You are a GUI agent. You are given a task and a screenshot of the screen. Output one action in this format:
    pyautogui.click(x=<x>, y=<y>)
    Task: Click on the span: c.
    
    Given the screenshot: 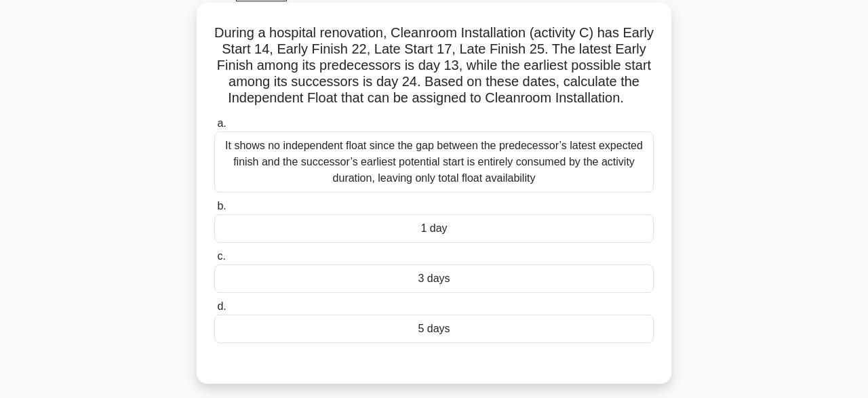 What is the action you would take?
    pyautogui.click(x=221, y=256)
    